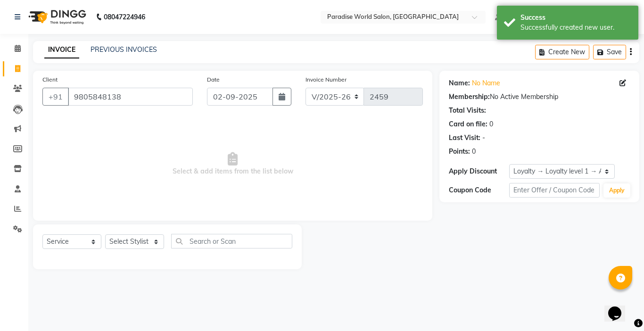  What do you see at coordinates (539, 97) in the screenshot?
I see `div: No Active Membership` at bounding box center [539, 97].